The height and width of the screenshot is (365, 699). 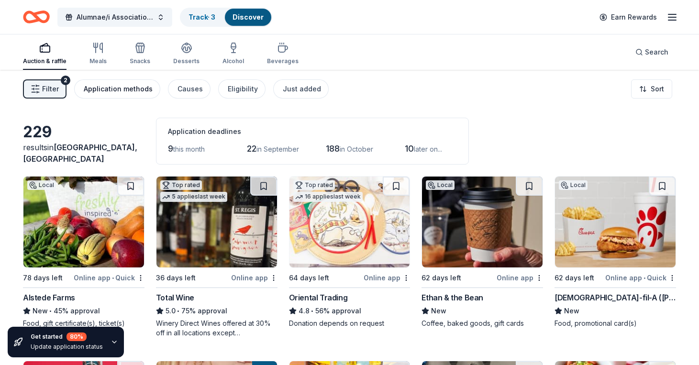 What do you see at coordinates (217, 257) in the screenshot?
I see `a: Image for Total WineTop rated5 applieslast week36 days leftOnline appTotal Wine5.0•75% approvalWi...` at bounding box center [217, 257].